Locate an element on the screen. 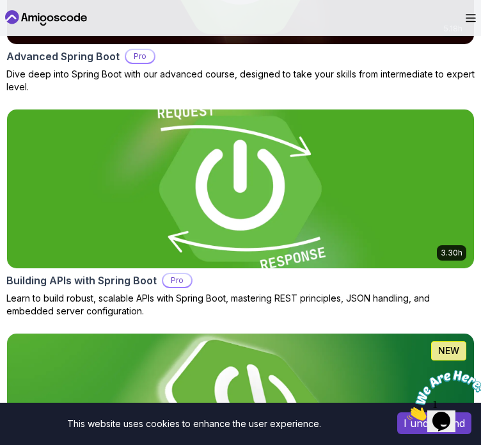 The height and width of the screenshot is (445, 481). h2: Advanced Spring Boot is located at coordinates (63, 56).